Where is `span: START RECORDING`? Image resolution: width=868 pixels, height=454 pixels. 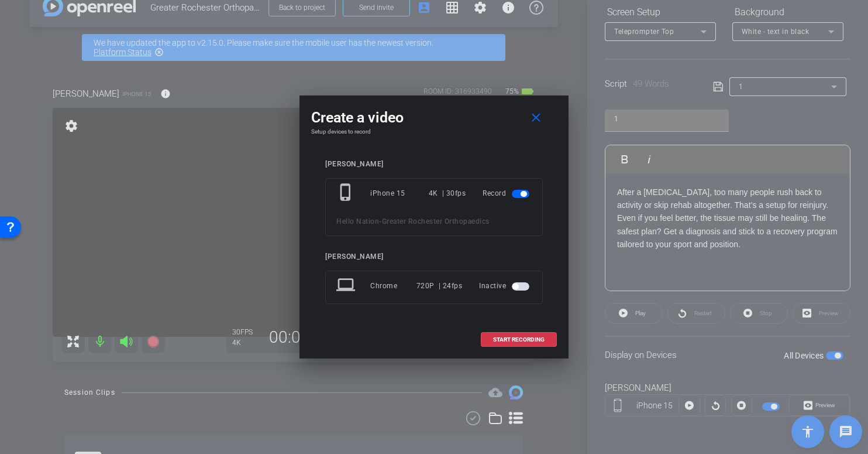 span: START RECORDING is located at coordinates (519, 340).